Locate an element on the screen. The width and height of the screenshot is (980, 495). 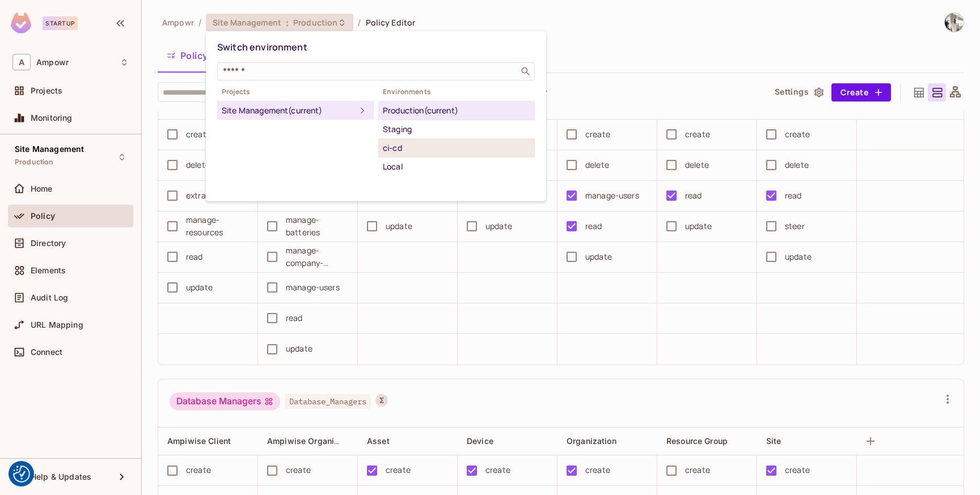
button: Consent Preferences is located at coordinates (22, 474).